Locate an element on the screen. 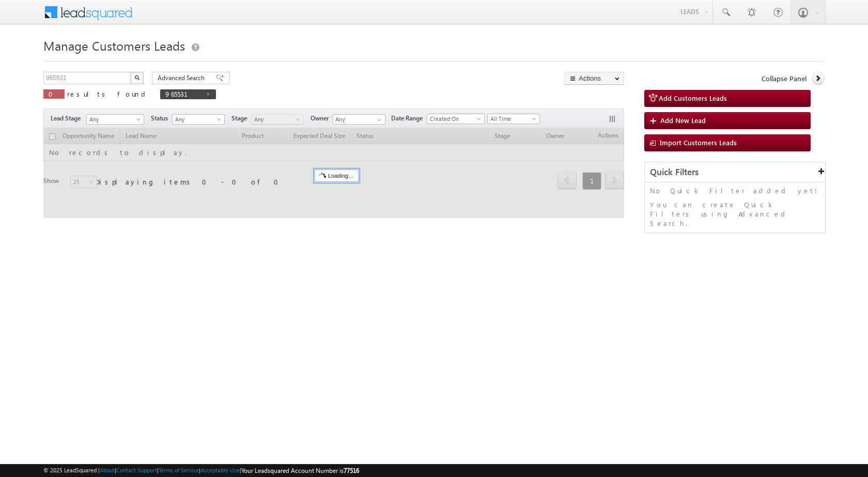 The image size is (868, 477). p: No Quick Filter added yet! is located at coordinates (735, 190).